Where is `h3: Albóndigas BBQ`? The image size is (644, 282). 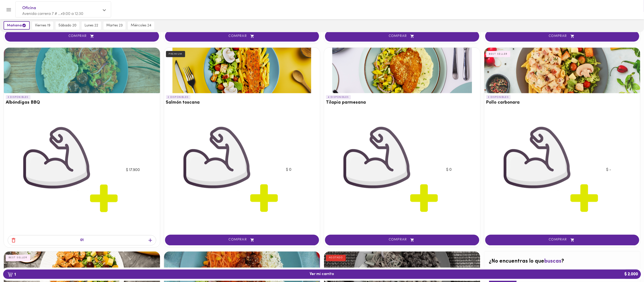
h3: Albóndigas BBQ is located at coordinates (82, 102).